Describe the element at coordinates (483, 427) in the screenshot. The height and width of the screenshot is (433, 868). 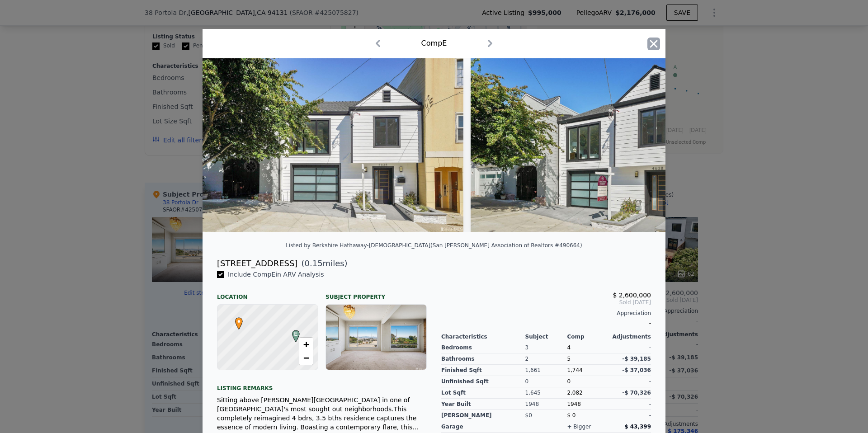
I see `div: garage` at that location.